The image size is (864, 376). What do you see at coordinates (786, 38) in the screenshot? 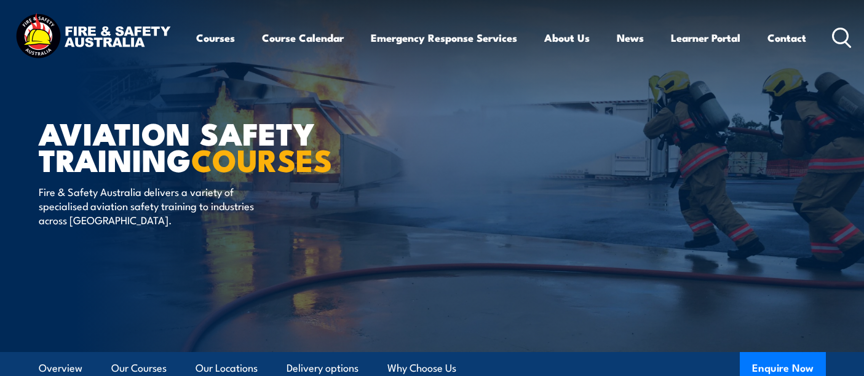
I see `a: Contact` at bounding box center [786, 38].